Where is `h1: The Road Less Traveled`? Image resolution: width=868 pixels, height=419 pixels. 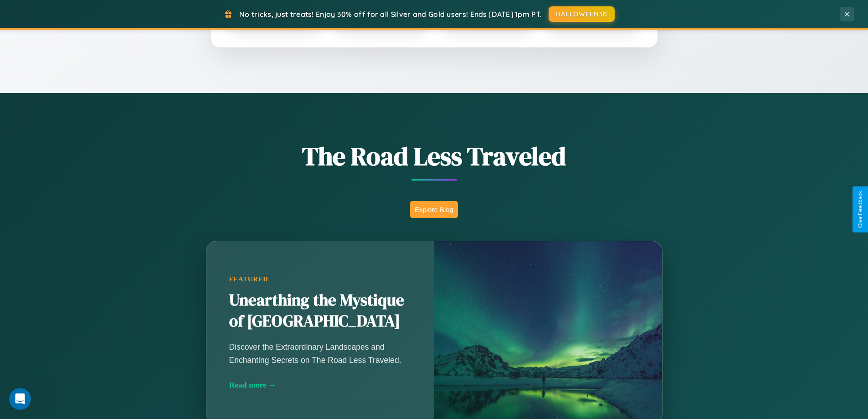
h1: The Road Less Traveled is located at coordinates (434, 156).